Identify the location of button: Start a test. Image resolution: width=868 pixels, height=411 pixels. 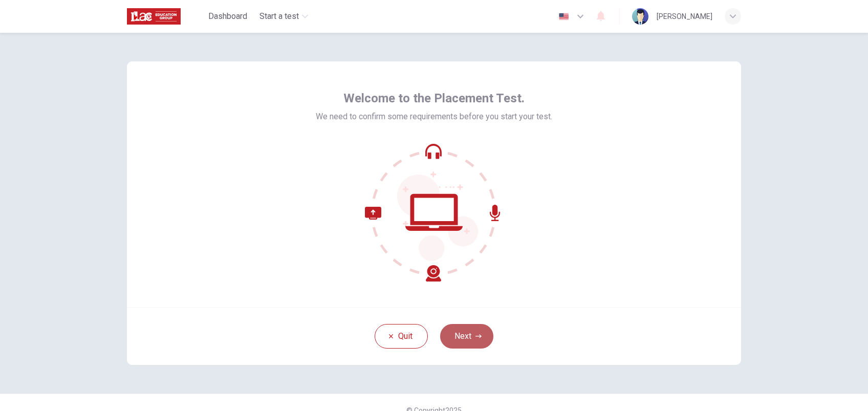
(283, 16).